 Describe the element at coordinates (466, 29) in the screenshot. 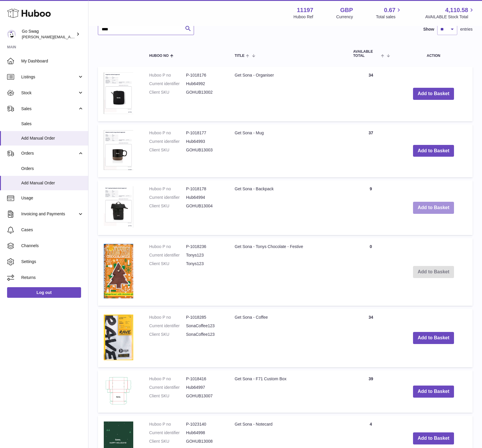

I see `span: entries` at that location.